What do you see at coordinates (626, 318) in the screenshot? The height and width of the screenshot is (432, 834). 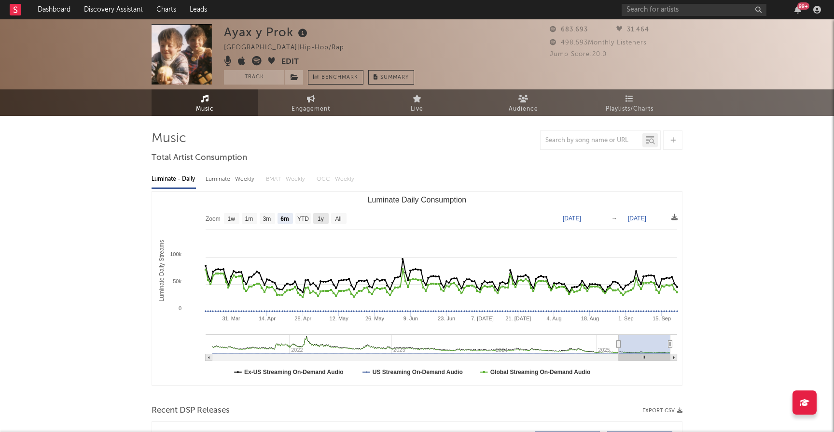 I see `text: 1. Sep` at bounding box center [626, 318].